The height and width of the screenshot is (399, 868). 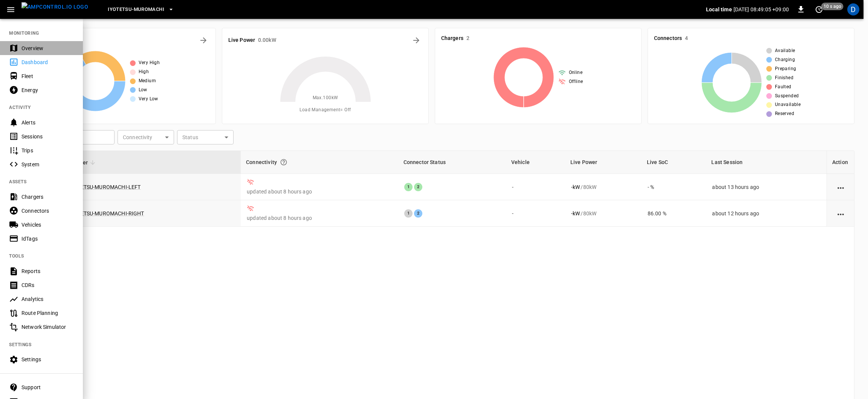 I want to click on div: Energy, so click(x=47, y=90).